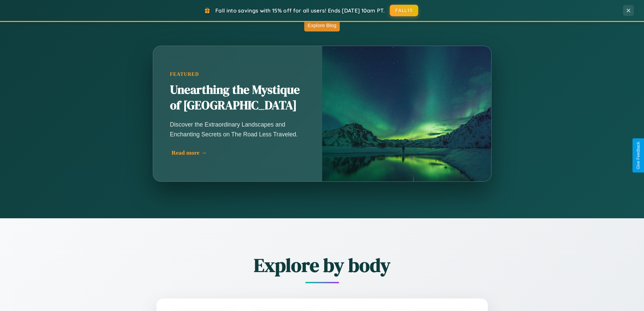  I want to click on h2: Explore by body, so click(322, 265).